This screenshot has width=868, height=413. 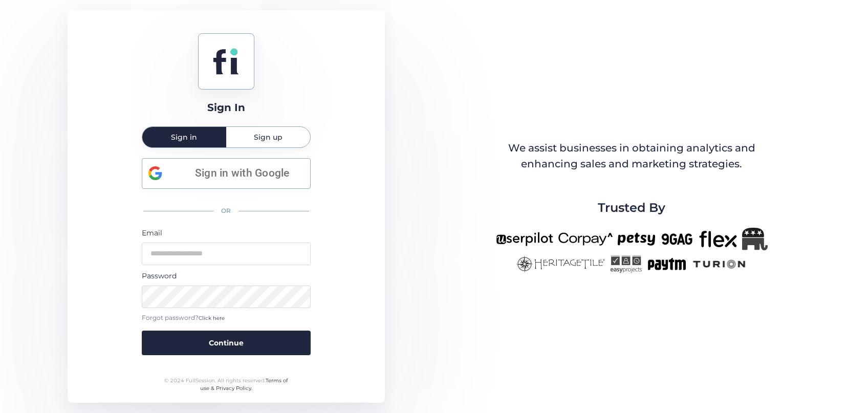 What do you see at coordinates (184, 137) in the screenshot?
I see `span: Sign in` at bounding box center [184, 137].